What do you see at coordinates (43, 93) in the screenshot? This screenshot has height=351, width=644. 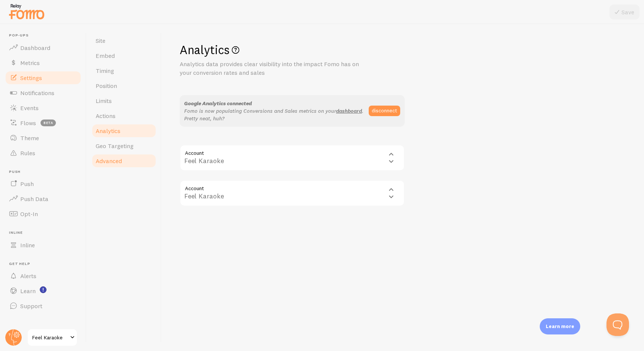 I see `a: Notifications` at bounding box center [43, 93].